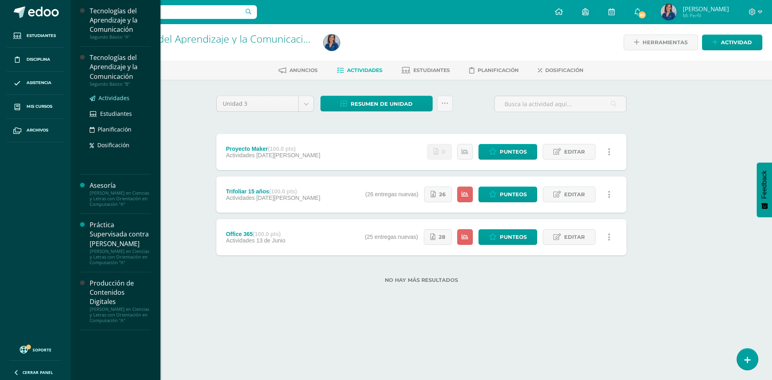 Image resolution: width=772 pixels, height=380 pixels. I want to click on div: Producción de Contenidos Digitales, so click(120, 292).